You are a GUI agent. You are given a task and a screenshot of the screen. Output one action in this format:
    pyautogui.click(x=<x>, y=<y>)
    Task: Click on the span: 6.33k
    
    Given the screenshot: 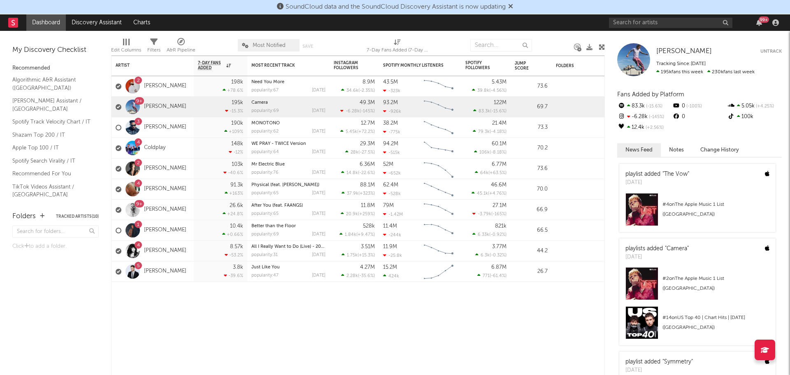 What is the action you would take?
    pyautogui.click(x=484, y=235)
    